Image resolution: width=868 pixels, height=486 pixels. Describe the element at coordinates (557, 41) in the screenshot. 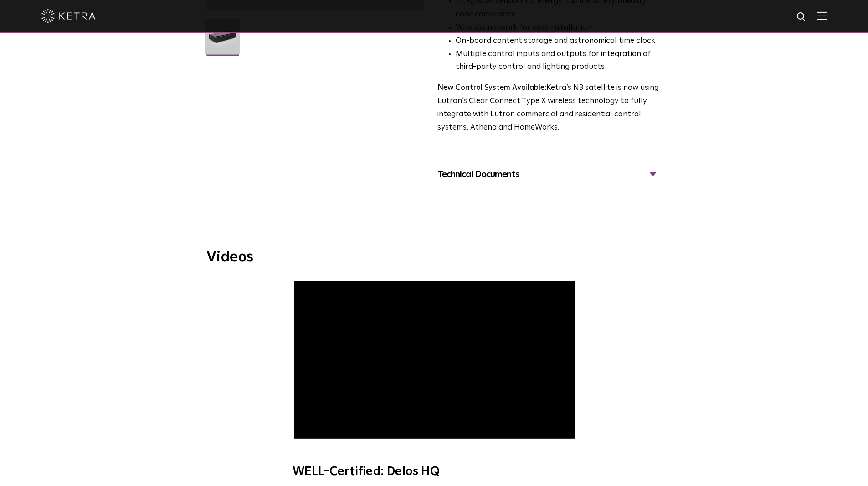

I see `li: On-board content storage and astronomical time clock` at that location.